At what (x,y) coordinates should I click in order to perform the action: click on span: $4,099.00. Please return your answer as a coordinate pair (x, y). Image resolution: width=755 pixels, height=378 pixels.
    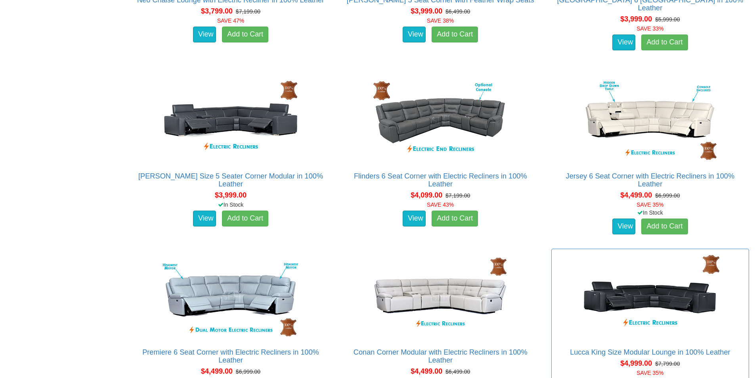
    Looking at the image, I should click on (427, 195).